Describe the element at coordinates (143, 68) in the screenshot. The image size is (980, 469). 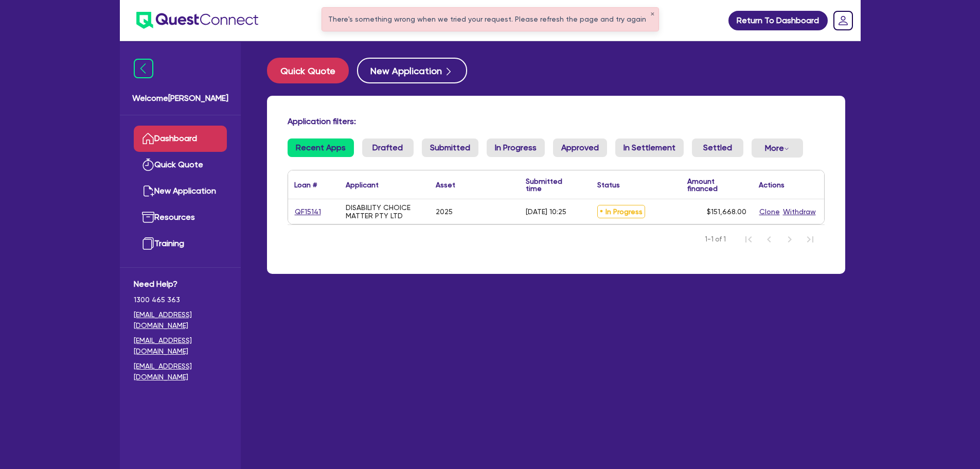
I see `img: icon-menu-close` at that location.